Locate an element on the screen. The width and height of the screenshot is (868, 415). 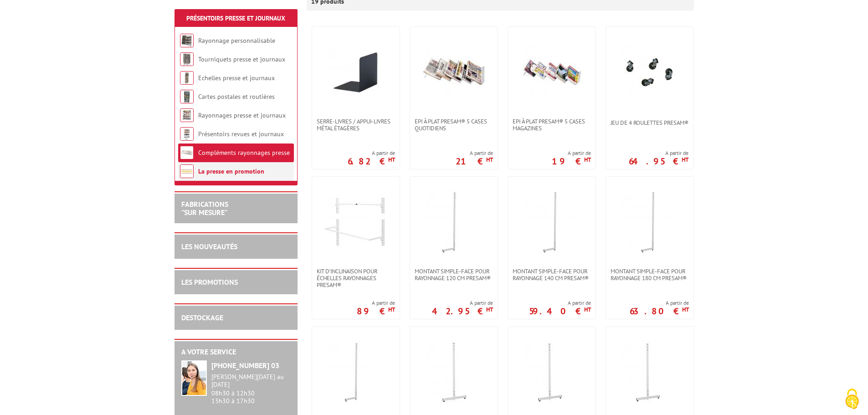
img: Montant double-faces pour rayonnage 120 cm Presam® is located at coordinates (454, 372).